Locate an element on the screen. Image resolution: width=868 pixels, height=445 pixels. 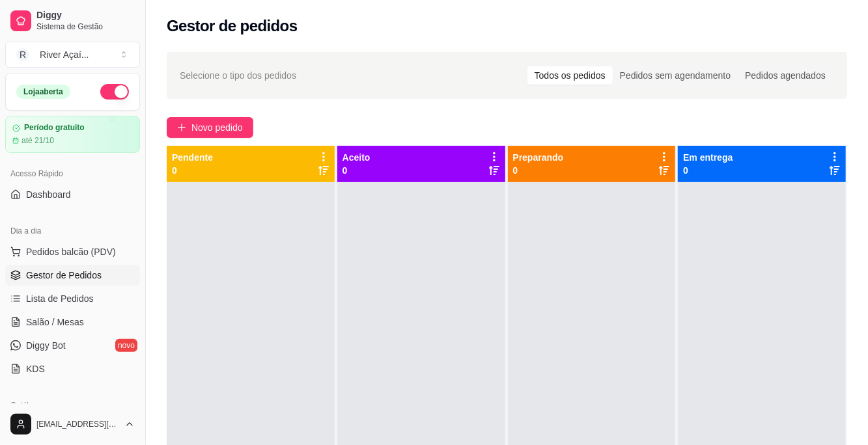
span: Gestor de Pedidos is located at coordinates (64, 275).